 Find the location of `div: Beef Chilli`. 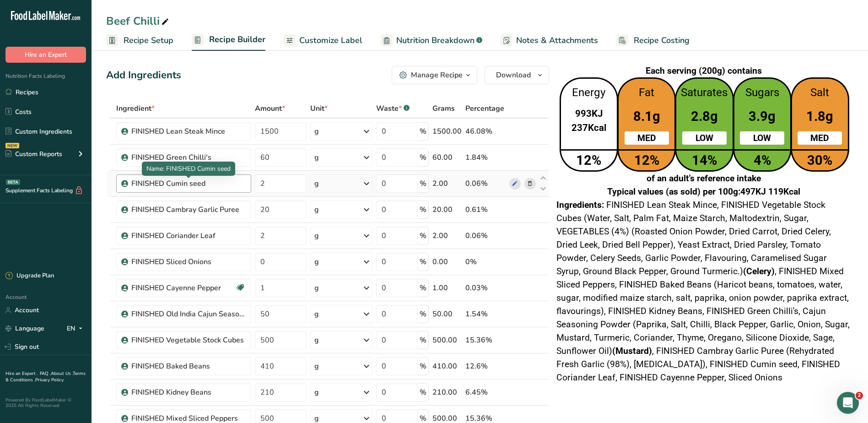

div: Beef Chilli is located at coordinates (138, 21).